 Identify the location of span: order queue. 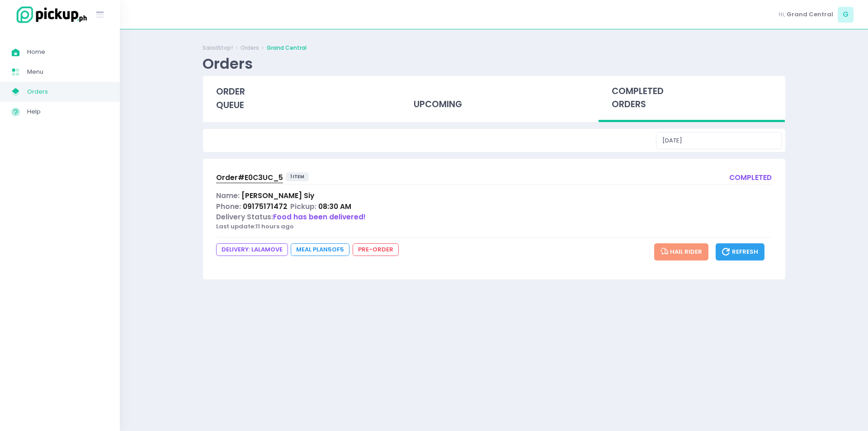
(230, 98).